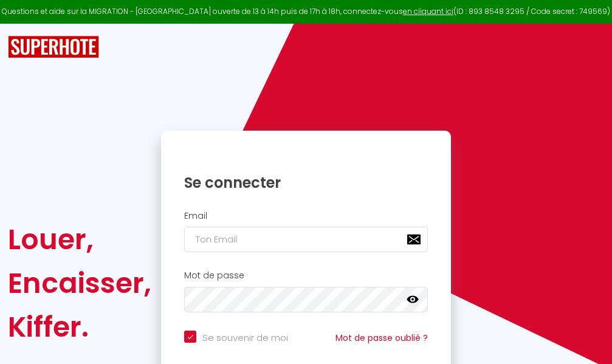 The height and width of the screenshot is (364, 612). I want to click on h2: Email, so click(306, 215).